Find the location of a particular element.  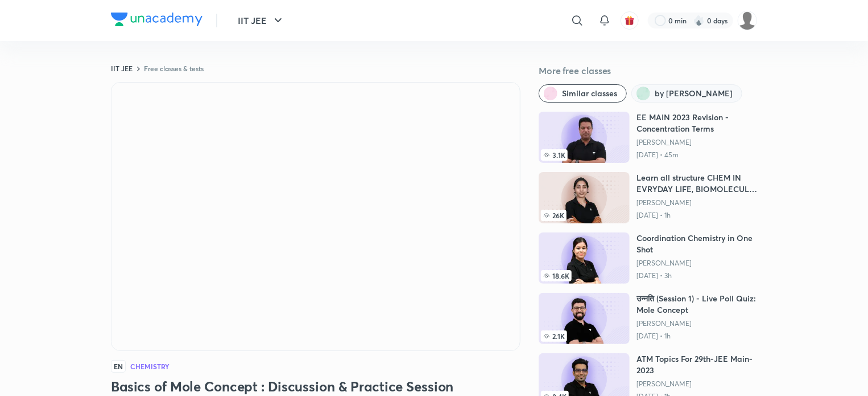

img: streak is located at coordinates (699, 20).